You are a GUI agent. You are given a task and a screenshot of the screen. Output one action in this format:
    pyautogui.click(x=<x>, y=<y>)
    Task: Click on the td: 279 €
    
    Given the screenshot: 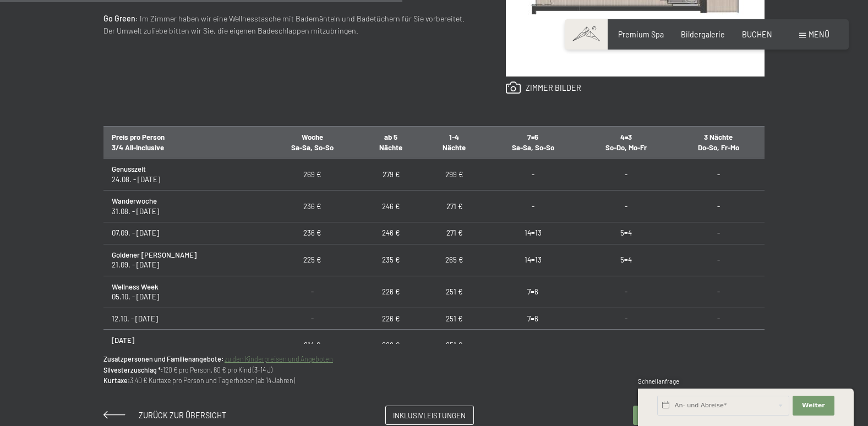 What is the action you would take?
    pyautogui.click(x=390, y=174)
    